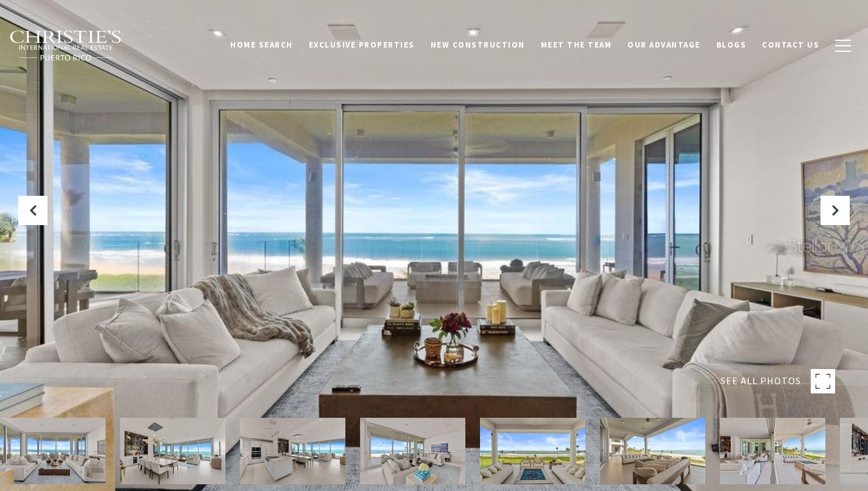  What do you see at coordinates (731, 45) in the screenshot?
I see `a: Blogs` at bounding box center [731, 45].